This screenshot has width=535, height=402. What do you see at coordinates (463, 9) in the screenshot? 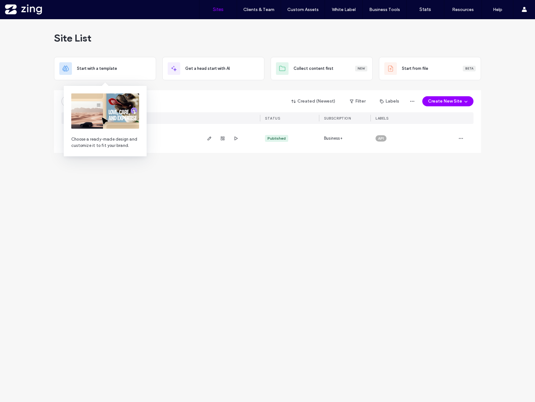
I see `label: Resources` at bounding box center [463, 9].